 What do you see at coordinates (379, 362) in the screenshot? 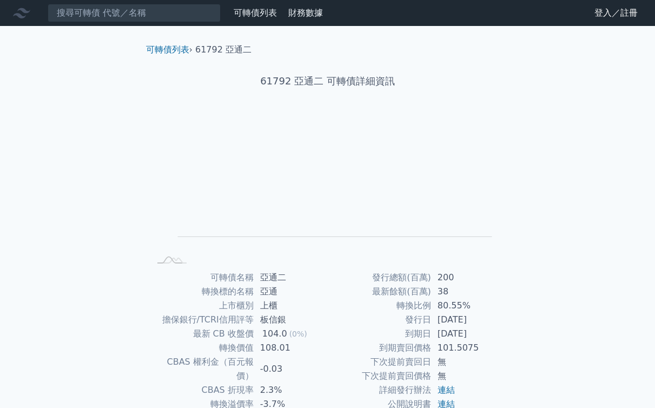
I see `td: 下次提前賣回日` at bounding box center [379, 362].